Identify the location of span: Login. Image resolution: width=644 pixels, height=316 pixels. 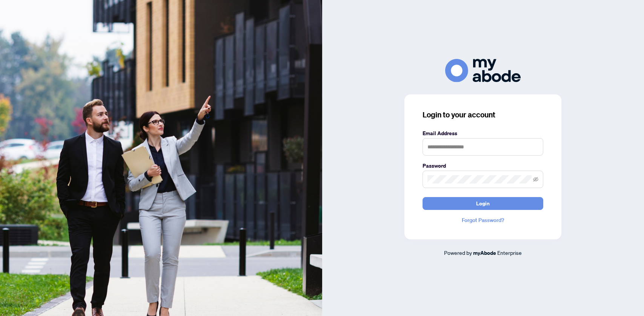
(483, 204).